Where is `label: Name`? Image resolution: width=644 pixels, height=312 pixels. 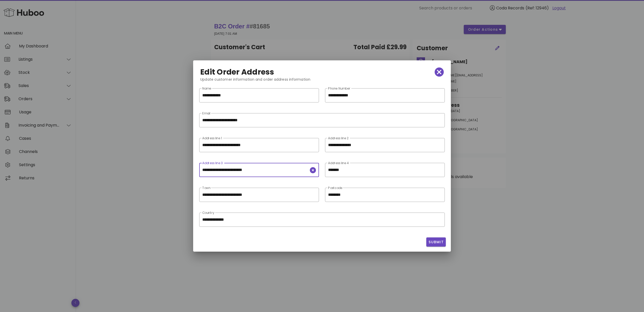 label: Name is located at coordinates (207, 88).